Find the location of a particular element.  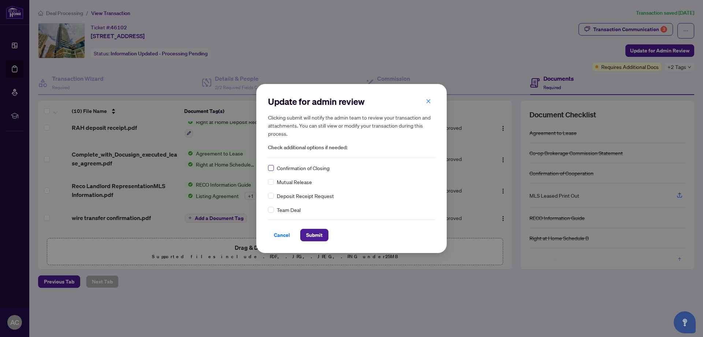

span: Cancel is located at coordinates (282, 235).